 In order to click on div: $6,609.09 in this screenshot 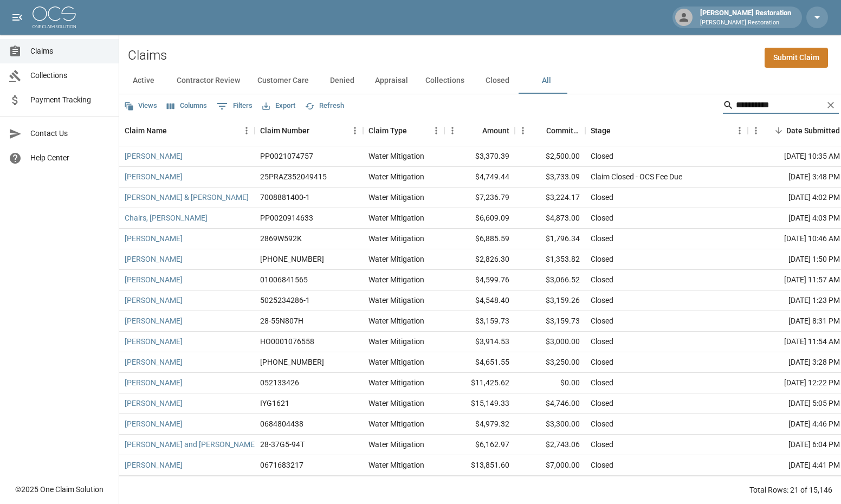, I will do `click(479, 219)`.